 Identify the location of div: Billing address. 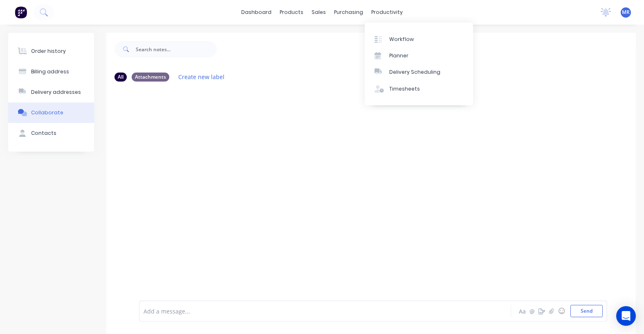
(50, 72).